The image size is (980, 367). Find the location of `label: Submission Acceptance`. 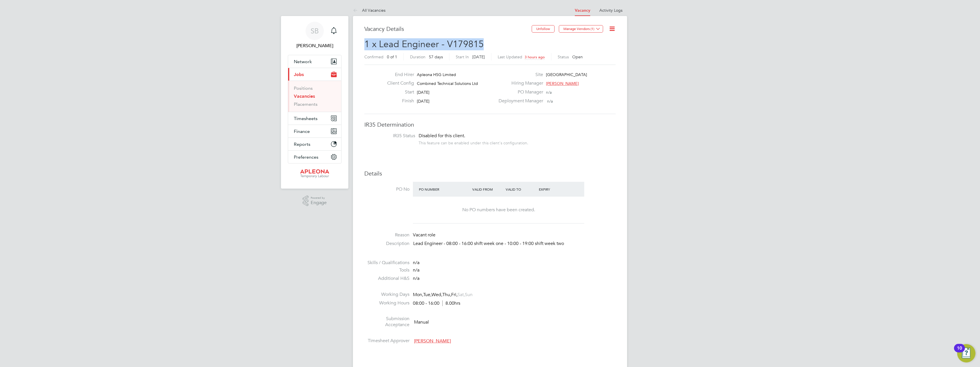

label: Submission Acceptance is located at coordinates (387, 321).